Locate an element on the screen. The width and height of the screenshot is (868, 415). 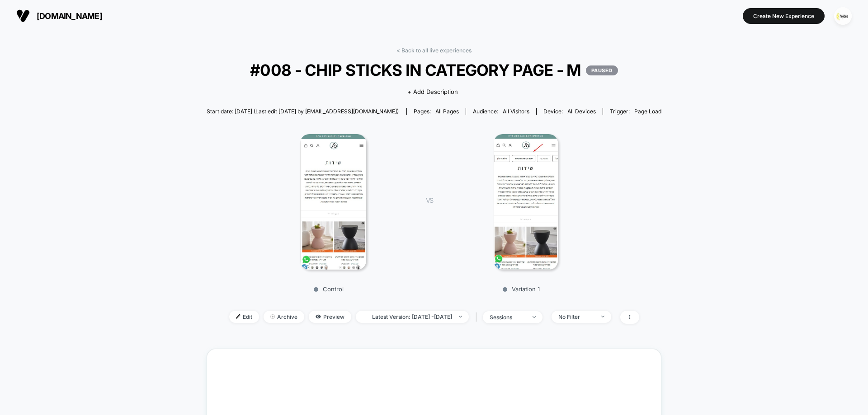
div: Pages: is located at coordinates (436, 111).